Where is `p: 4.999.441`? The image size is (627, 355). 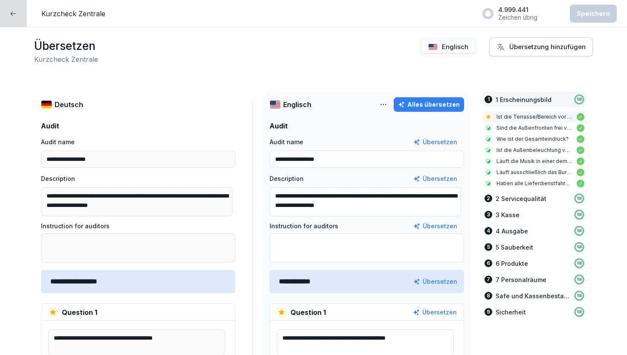 p: 4.999.441 is located at coordinates (518, 10).